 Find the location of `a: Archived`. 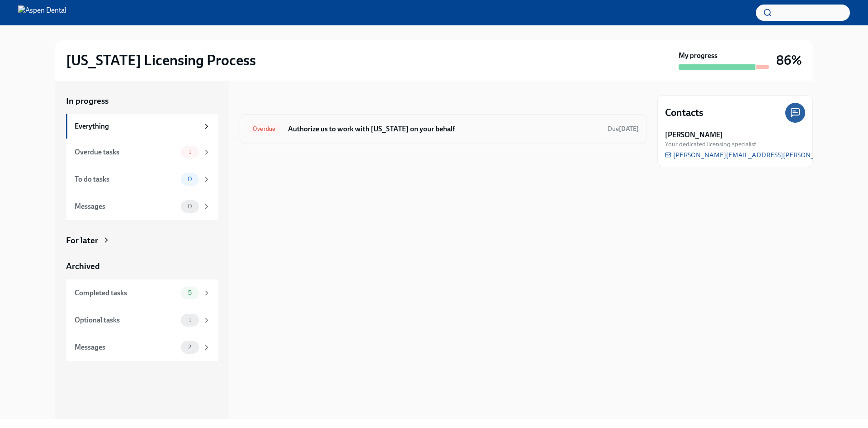

a: Archived is located at coordinates (142, 266).